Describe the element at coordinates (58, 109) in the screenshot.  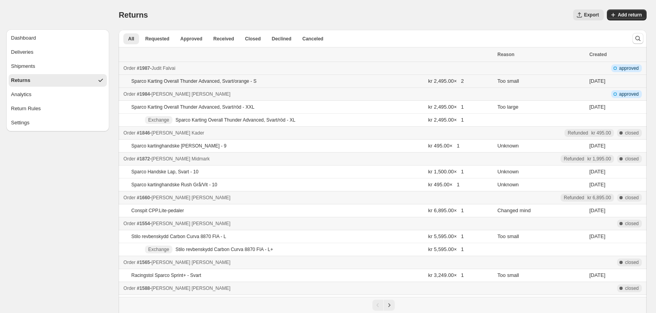
I see `button: Return Rules` at that location.